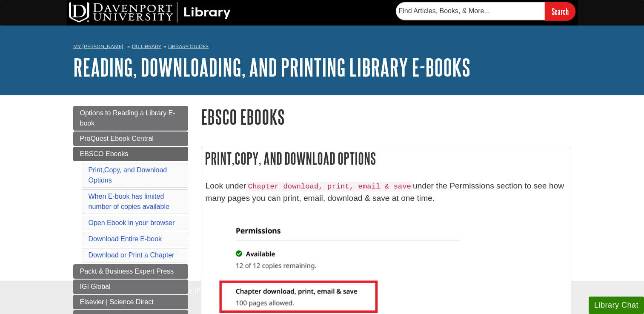  Describe the element at coordinates (470, 11) in the screenshot. I see `input: Find Articles, Books, & More...` at that location.